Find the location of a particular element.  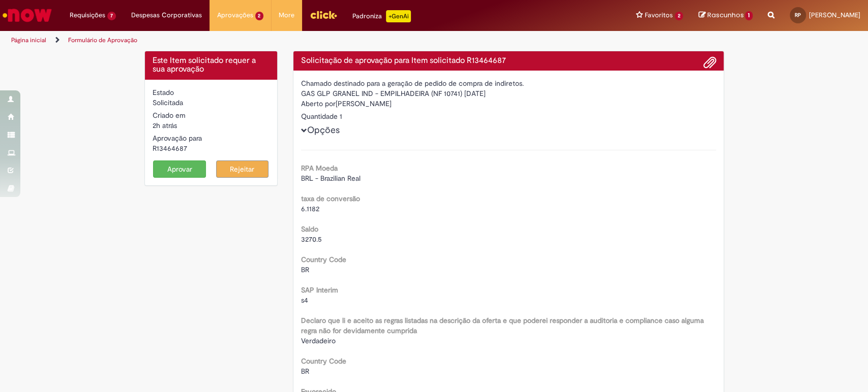

button: Aprovar is located at coordinates (179, 169).